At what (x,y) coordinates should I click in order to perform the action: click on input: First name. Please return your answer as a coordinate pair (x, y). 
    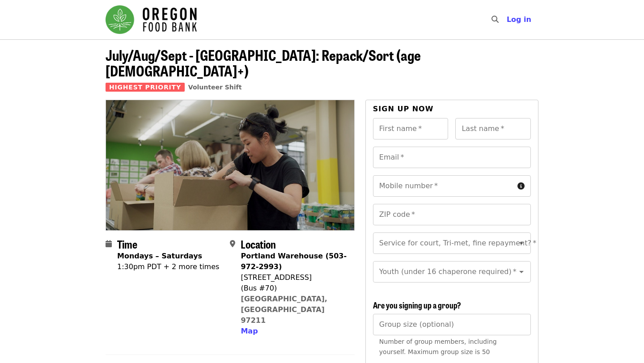
    Looking at the image, I should click on (411, 129).